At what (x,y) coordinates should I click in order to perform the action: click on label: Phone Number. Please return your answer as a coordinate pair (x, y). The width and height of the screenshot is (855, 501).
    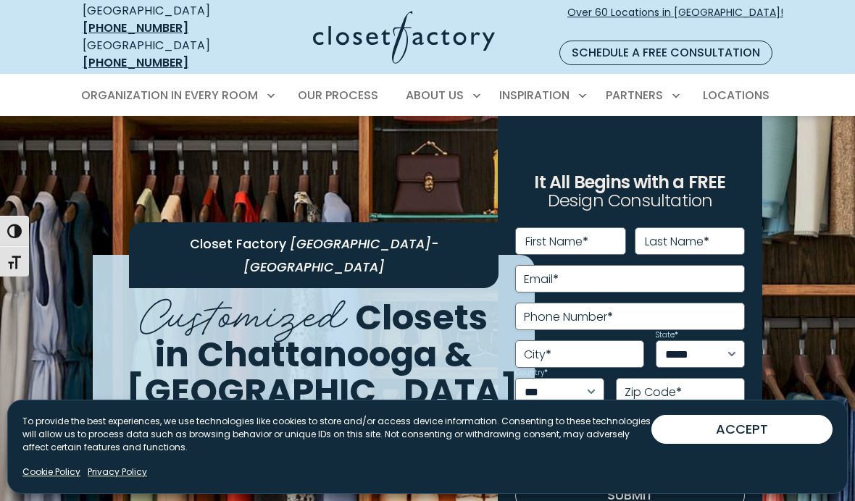
    Looking at the image, I should click on (568, 317).